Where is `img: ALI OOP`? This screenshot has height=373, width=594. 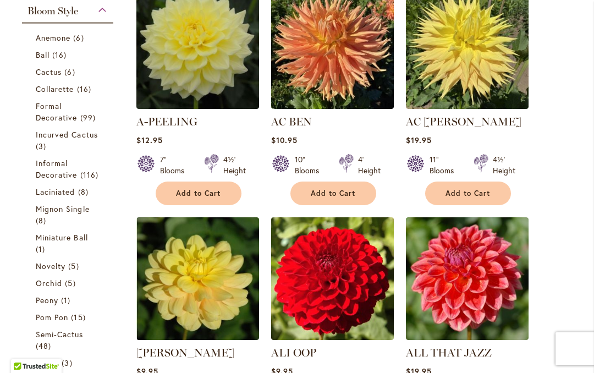 img: ALI OOP is located at coordinates (332, 279).